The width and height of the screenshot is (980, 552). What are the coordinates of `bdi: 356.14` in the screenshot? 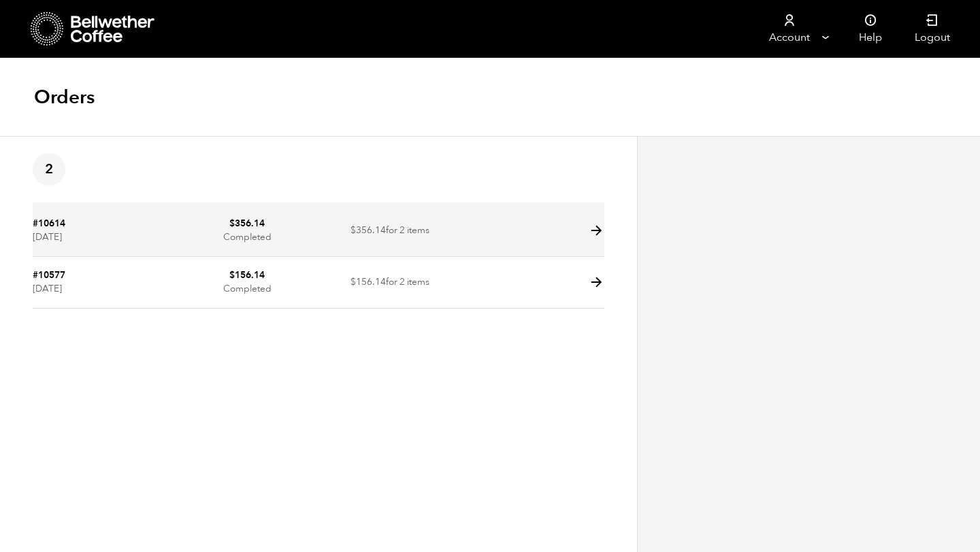 It's located at (247, 223).